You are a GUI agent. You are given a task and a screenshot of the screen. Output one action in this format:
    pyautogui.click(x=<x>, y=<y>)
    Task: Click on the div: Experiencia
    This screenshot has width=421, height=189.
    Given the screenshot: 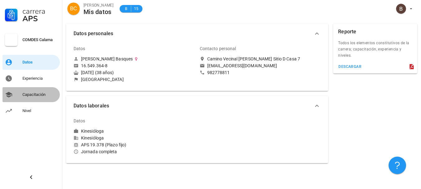 What is the action you would take?
    pyautogui.click(x=40, y=79)
    